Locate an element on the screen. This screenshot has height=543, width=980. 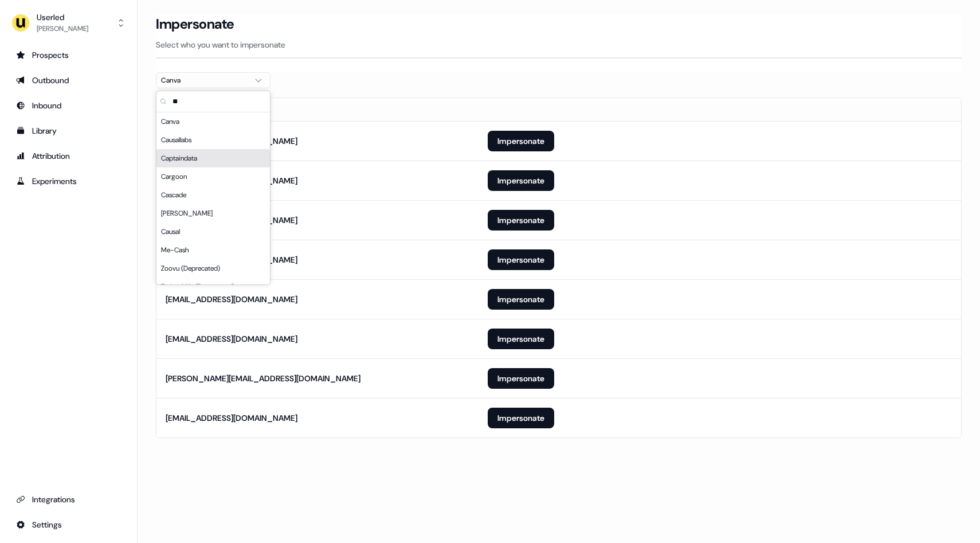
p: Select who you want to impersonate is located at coordinates (559, 45).